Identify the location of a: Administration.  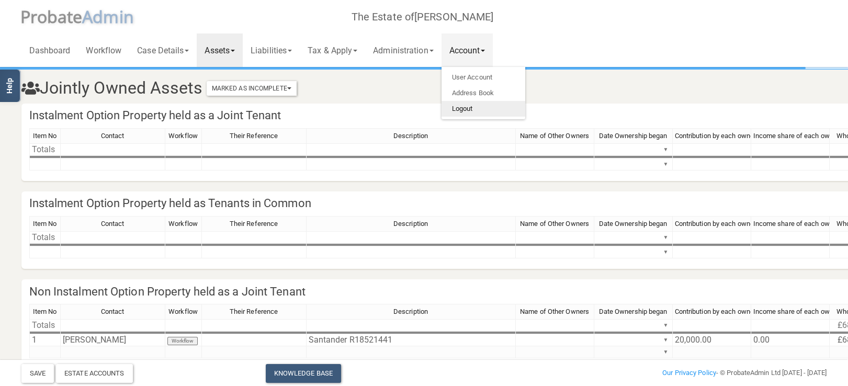
(403, 50).